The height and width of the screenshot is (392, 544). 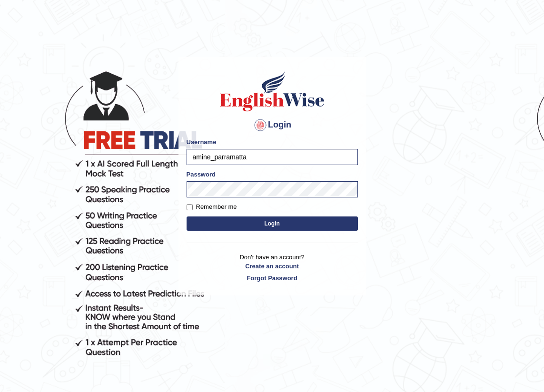 What do you see at coordinates (272, 278) in the screenshot?
I see `a: Forgot Password` at bounding box center [272, 278].